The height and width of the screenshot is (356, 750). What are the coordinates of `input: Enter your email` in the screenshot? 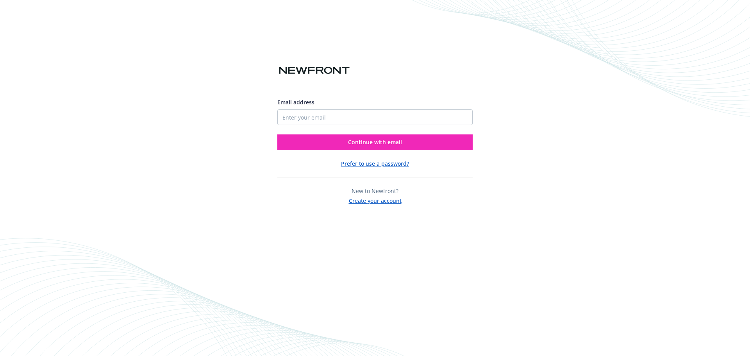 It's located at (375, 117).